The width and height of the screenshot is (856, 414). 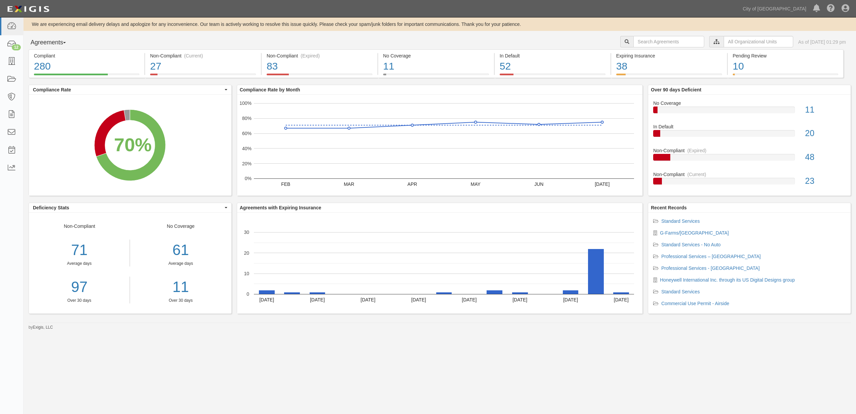 What do you see at coordinates (86, 76) in the screenshot?
I see `a: Compliant280` at bounding box center [86, 76].